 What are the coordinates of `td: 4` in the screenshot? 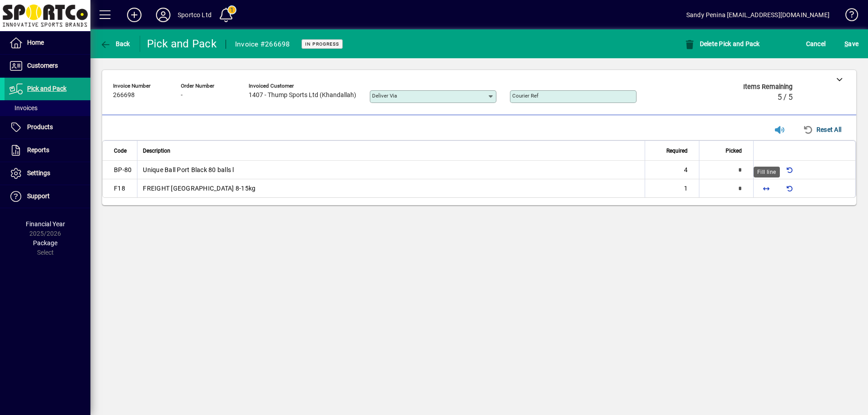 It's located at (672, 170).